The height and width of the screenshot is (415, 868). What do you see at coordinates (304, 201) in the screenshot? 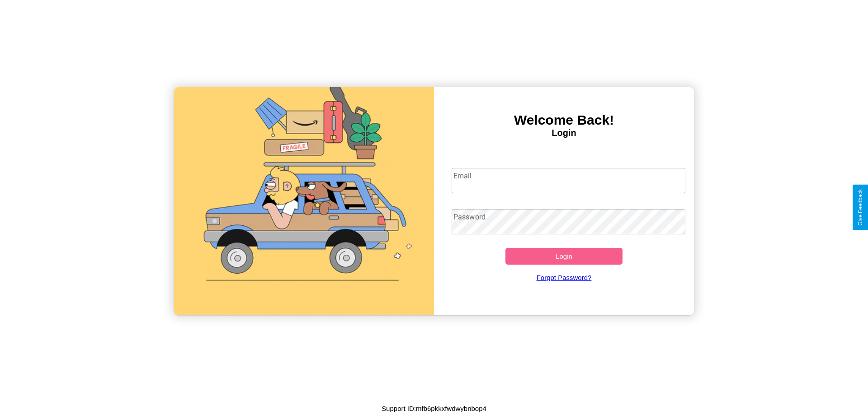
I see `img: gif` at bounding box center [304, 201].